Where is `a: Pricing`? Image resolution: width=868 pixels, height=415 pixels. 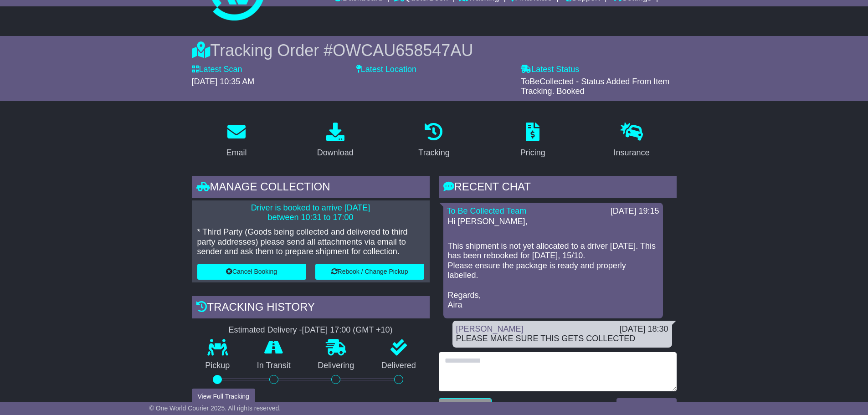
a: Pricing is located at coordinates (532, 141).